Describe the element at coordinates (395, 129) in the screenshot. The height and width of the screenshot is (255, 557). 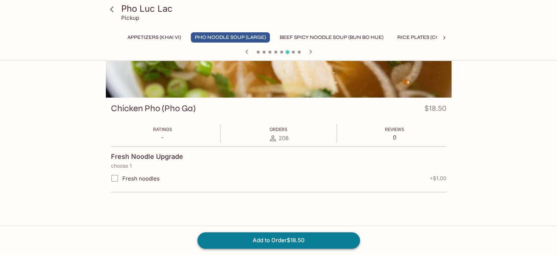
I see `span: Reviews` at that location.